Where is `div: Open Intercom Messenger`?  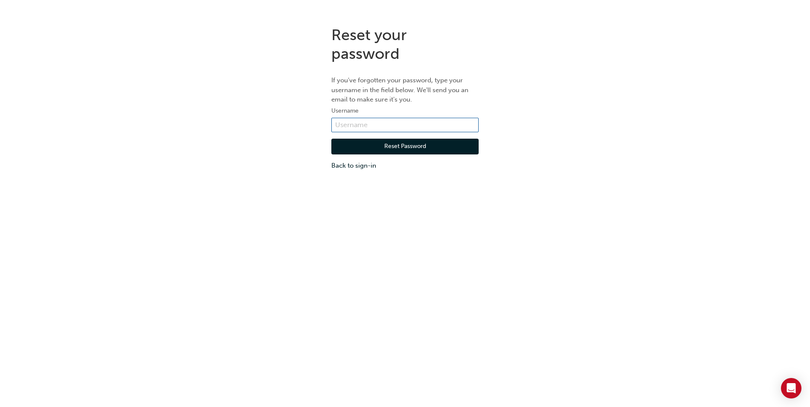 div: Open Intercom Messenger is located at coordinates (791, 388).